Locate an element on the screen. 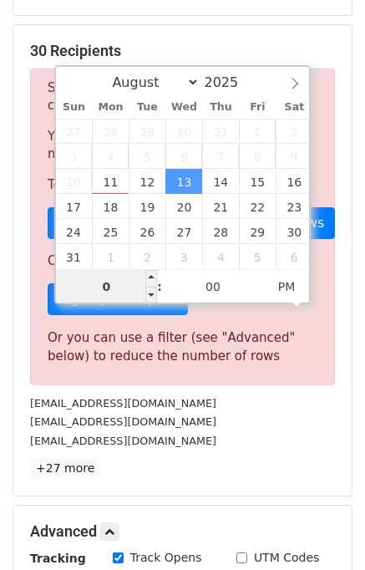  span: August 12, 2025 is located at coordinates (147, 181).